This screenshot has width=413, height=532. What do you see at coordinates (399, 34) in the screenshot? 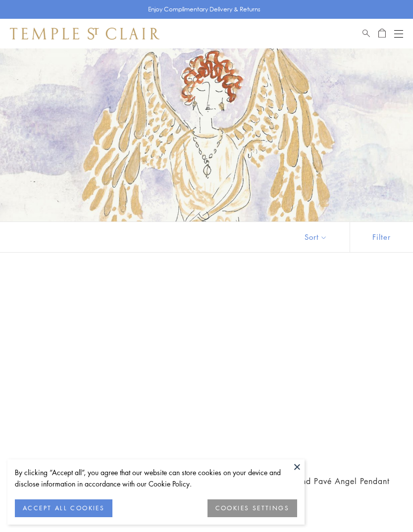
I see `button: Open navigation` at bounding box center [399, 34].